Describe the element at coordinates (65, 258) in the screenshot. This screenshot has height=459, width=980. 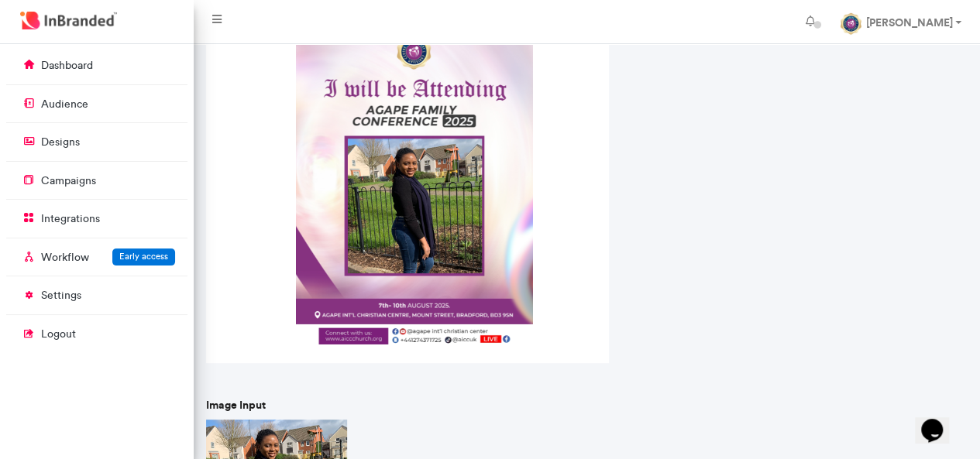
I see `p: Workflow` at that location.